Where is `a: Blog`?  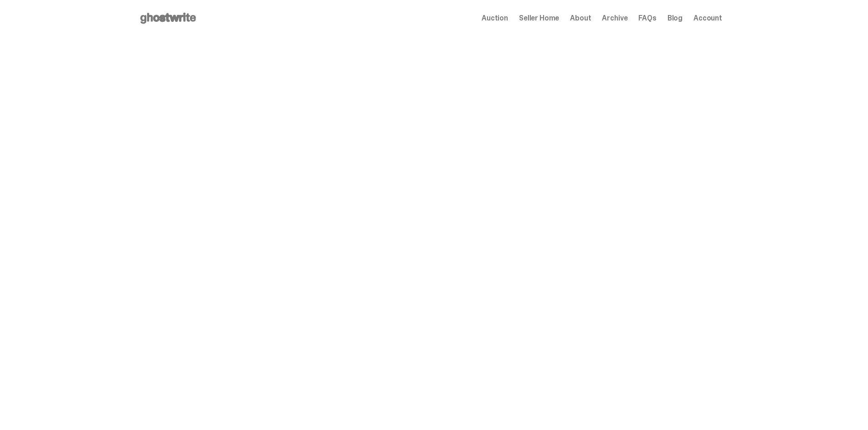
a: Blog is located at coordinates (675, 18).